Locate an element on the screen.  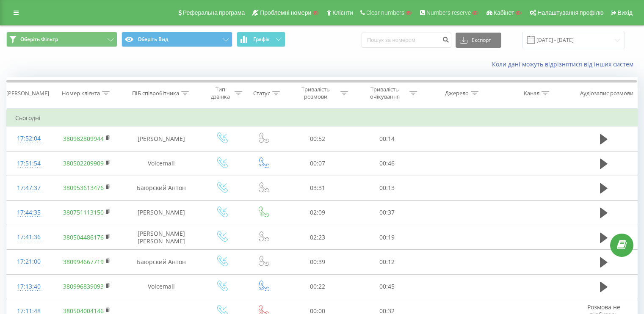
button: Графік is located at coordinates (260, 39).